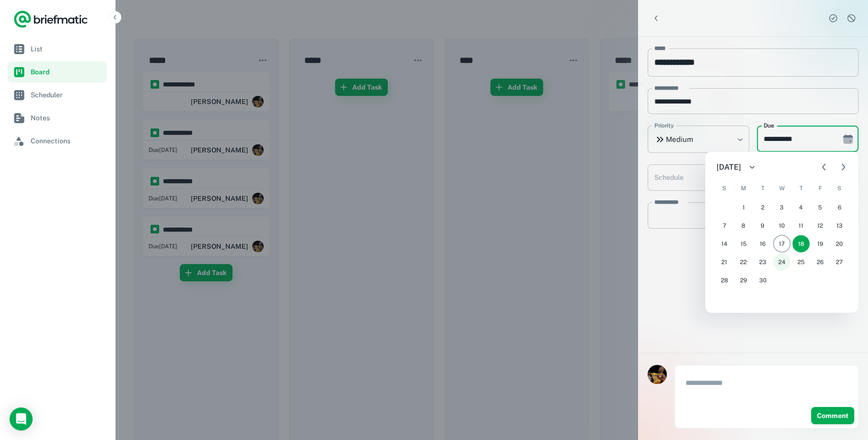  Describe the element at coordinates (724, 262) in the screenshot. I see `button: 21` at that location.